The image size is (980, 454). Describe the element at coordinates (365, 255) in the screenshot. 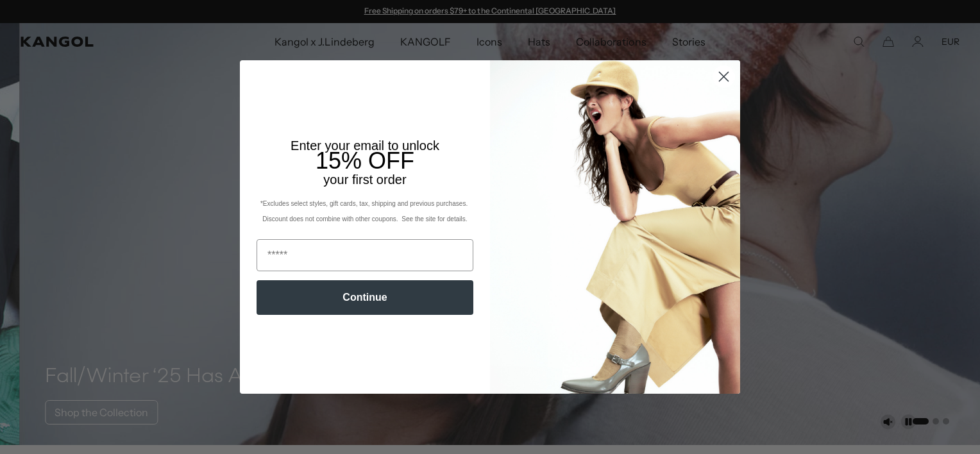

I see `input: Email` at that location.